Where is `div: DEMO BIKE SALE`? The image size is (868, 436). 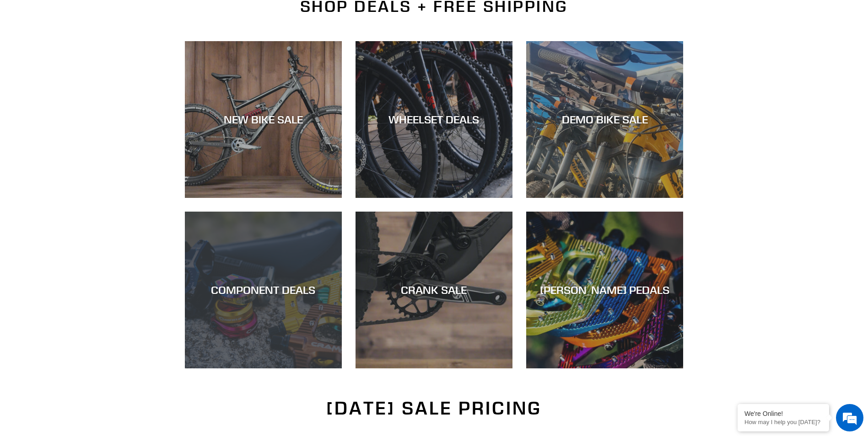 div: DEMO BIKE SALE is located at coordinates (604, 120).